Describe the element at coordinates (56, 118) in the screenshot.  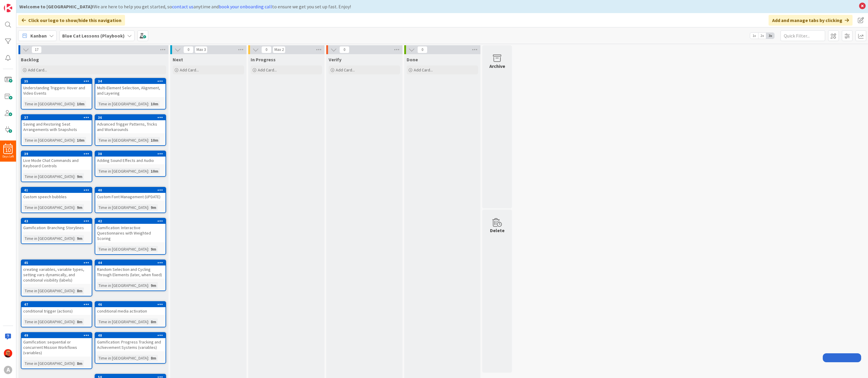
I see `div: 37` at that location.